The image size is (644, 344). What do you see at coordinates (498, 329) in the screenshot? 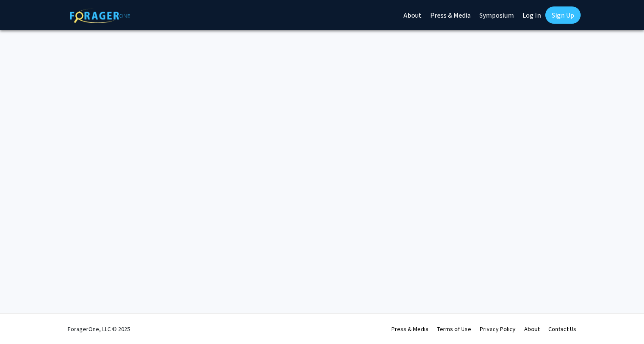
I see `a: Privacy Policy` at bounding box center [498, 329].